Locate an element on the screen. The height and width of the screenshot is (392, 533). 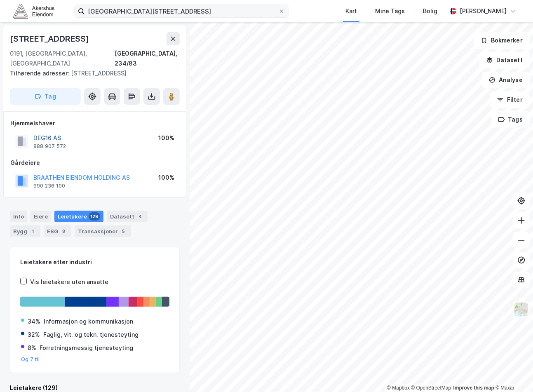
div: 34% is located at coordinates (34, 322).